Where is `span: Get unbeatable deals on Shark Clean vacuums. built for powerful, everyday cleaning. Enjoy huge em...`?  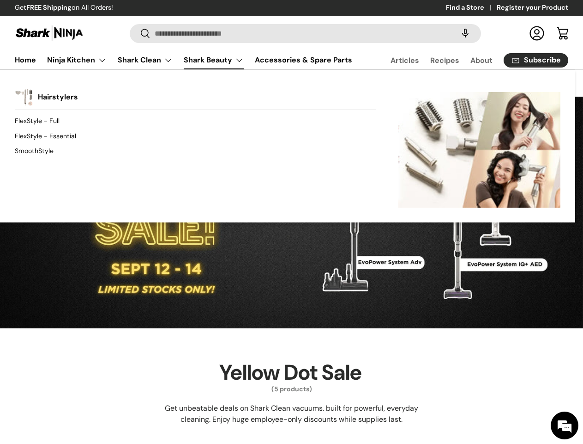 span: Get unbeatable deals on Shark Clean vacuums. built for powerful, everyday cleaning. Enjoy huge em... is located at coordinates (292, 413).